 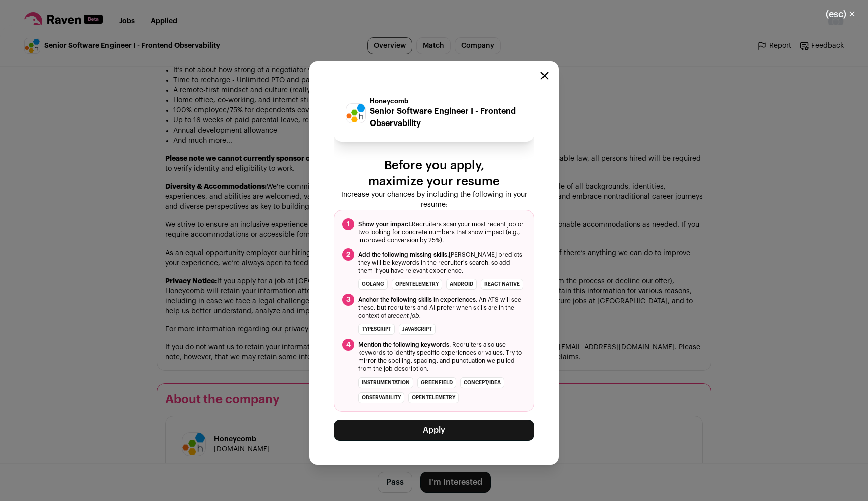 What do you see at coordinates (348, 300) in the screenshot?
I see `span: 3` at bounding box center [348, 300].